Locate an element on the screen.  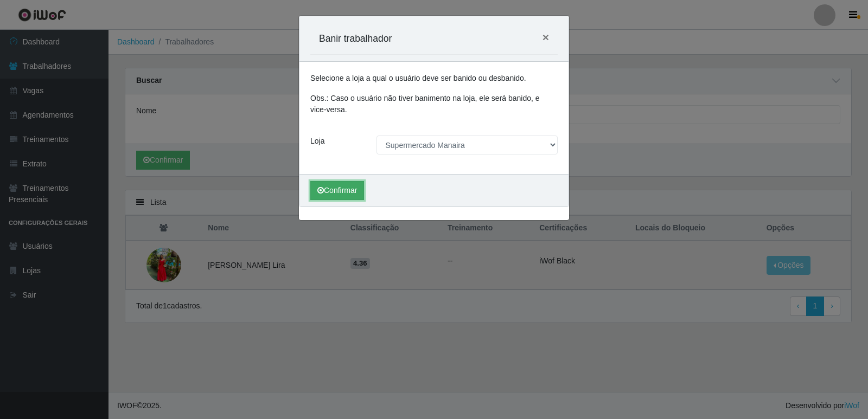
p: Obs.: Caso o usuário não tiver banimento na loja, ele será banido, e vice-versa. is located at coordinates (434, 104).